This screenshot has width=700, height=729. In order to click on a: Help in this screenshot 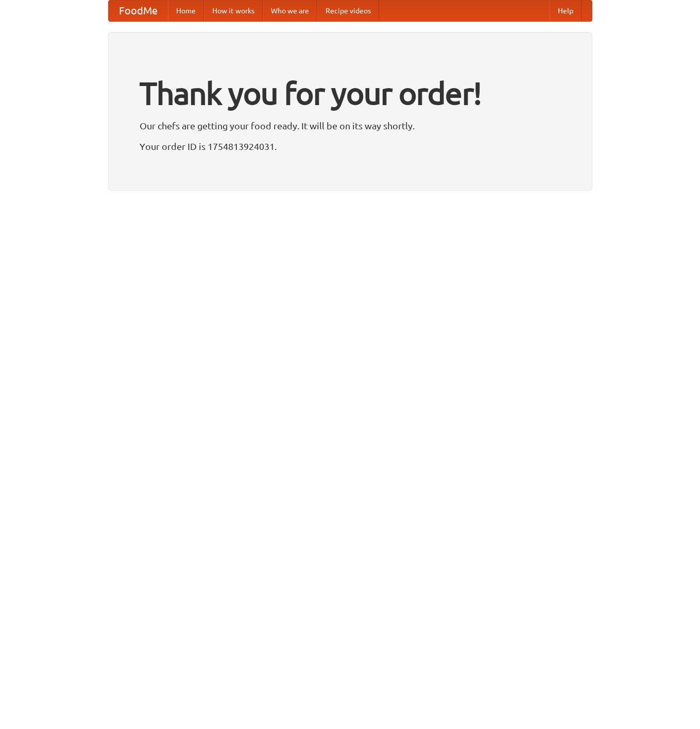, I will do `click(565, 10)`.